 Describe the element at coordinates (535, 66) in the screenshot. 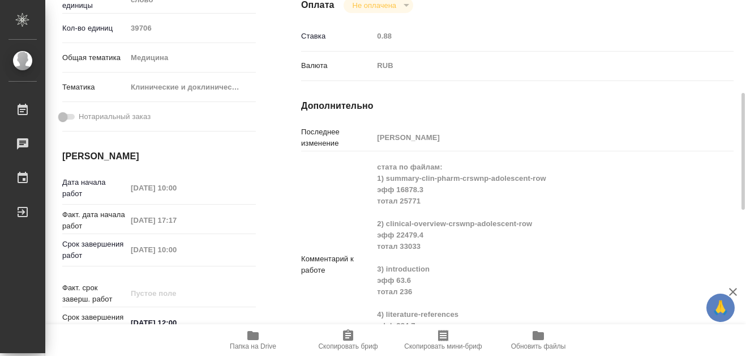

I see `div: RUB` at that location.